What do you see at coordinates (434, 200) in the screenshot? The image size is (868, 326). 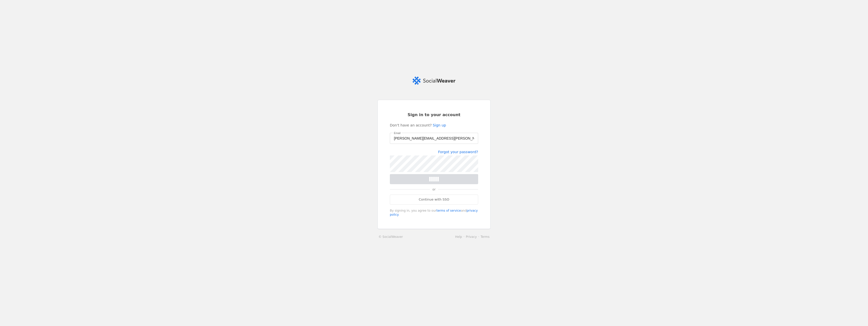 I see `a: Continue with SSO` at bounding box center [434, 200].